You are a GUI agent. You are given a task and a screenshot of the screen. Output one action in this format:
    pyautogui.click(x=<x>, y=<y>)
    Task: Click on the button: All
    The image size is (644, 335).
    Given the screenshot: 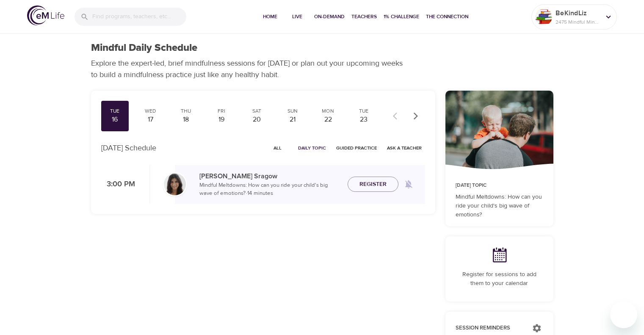 What is the action you would take?
    pyautogui.click(x=278, y=148)
    